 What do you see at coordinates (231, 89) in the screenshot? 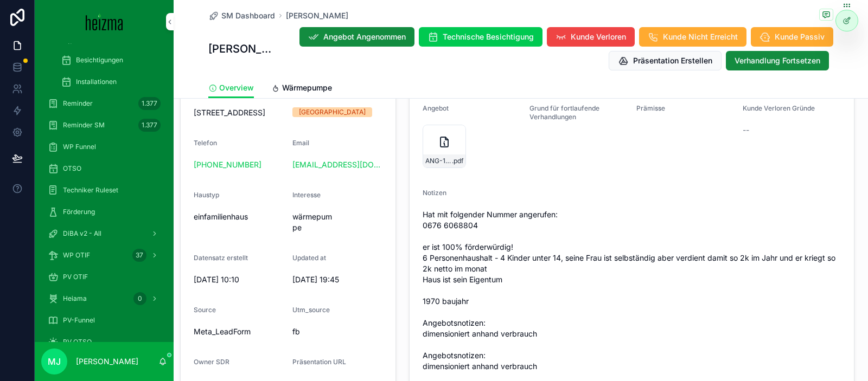
I see `a: Overview` at bounding box center [231, 89].